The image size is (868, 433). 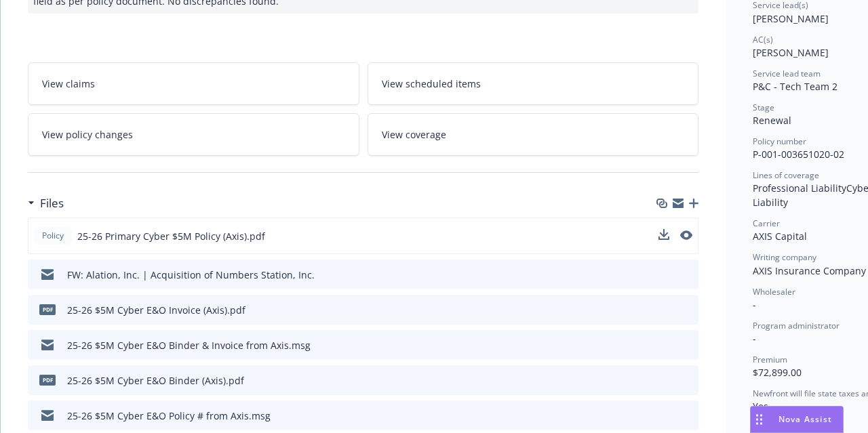 What do you see at coordinates (795, 86) in the screenshot?
I see `span: P&C - Tech Team 2` at bounding box center [795, 86].